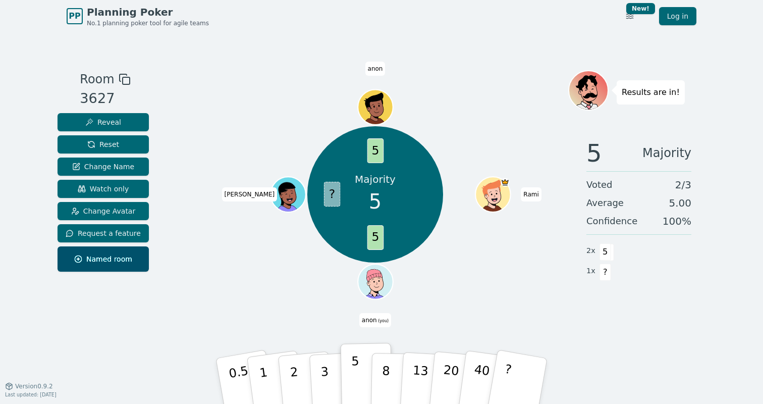 This screenshot has height=404, width=763. I want to click on span: Average, so click(605, 203).